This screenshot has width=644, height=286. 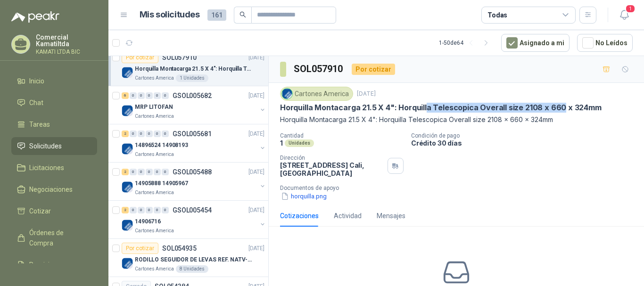 What do you see at coordinates (303, 196) in the screenshot?
I see `button: horquilla.png` at bounding box center [303, 196].